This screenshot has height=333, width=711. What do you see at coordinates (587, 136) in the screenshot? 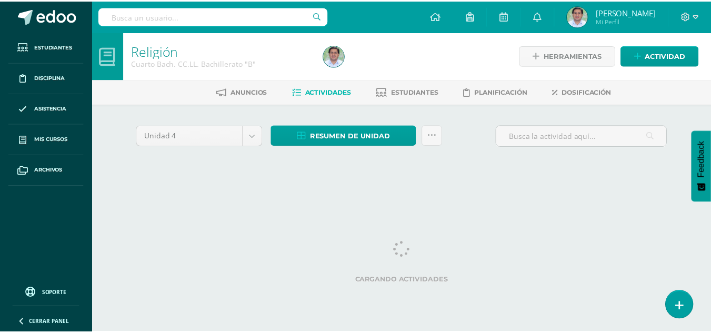
I see `input: Busca la actividad aquí...` at bounding box center [587, 136].